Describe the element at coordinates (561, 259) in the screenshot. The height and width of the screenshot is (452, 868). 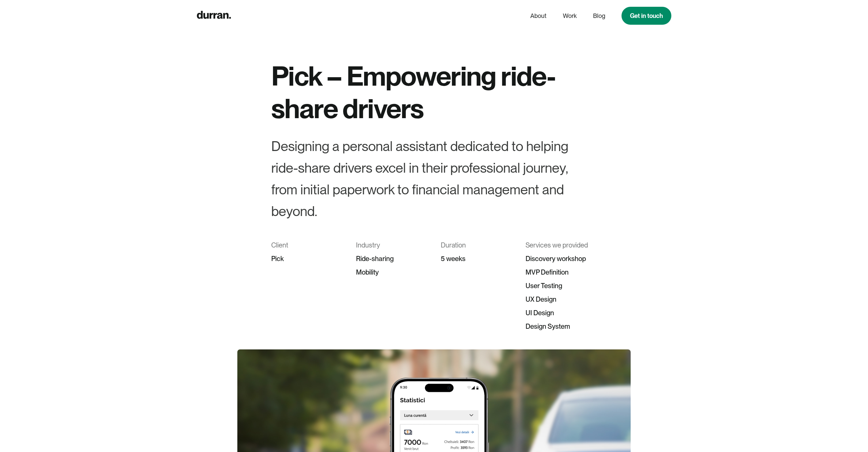
I see `div: Discovery workshop` at that location.